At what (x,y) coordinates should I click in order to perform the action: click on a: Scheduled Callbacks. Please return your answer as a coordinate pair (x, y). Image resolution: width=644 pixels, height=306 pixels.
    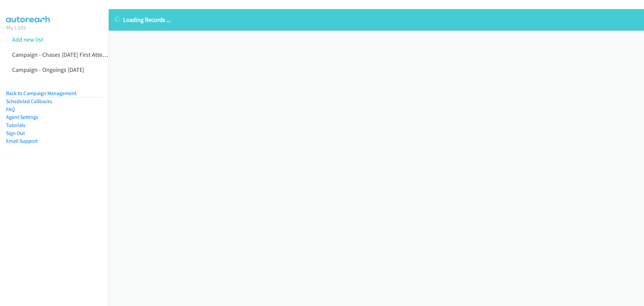
    Looking at the image, I should click on (29, 101).